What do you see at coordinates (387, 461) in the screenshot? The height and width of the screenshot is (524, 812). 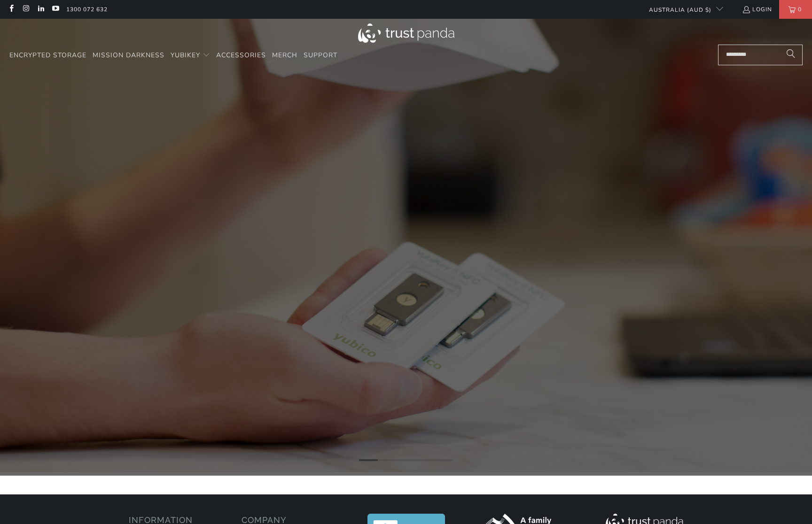 I see `li: Page dot 2` at bounding box center [387, 461].